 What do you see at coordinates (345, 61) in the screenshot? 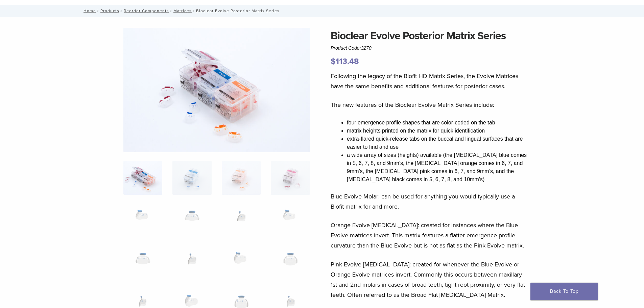
I see `bdi: 113.48` at bounding box center [345, 61].